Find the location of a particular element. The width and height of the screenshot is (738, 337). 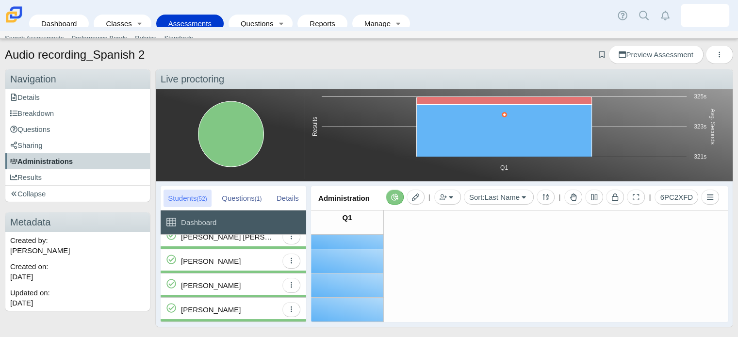

button: Toggle Menu is located at coordinates (710, 197).